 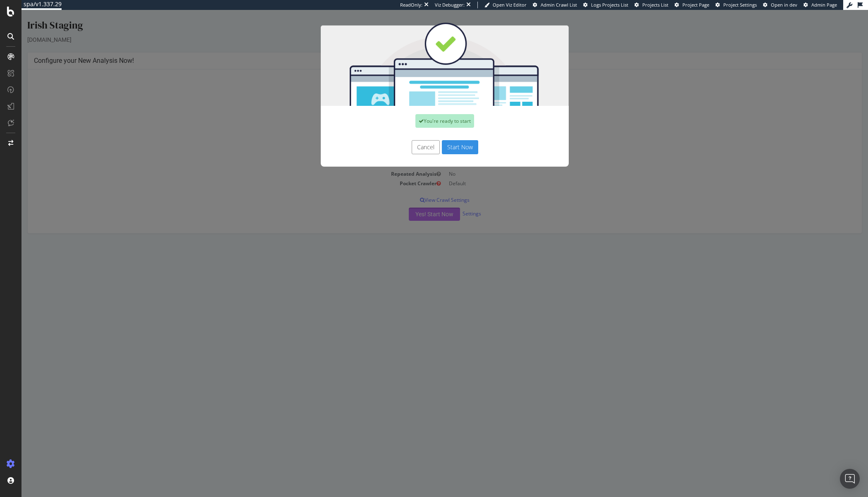 I want to click on button: Start Now, so click(x=438, y=137).